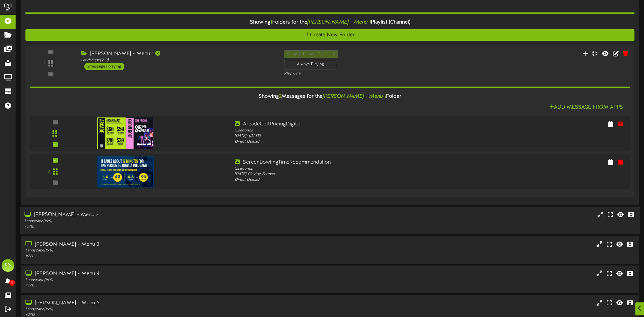 This screenshot has width=644, height=317. Describe the element at coordinates (149, 256) in the screenshot. I see `div: # 2711` at that location.